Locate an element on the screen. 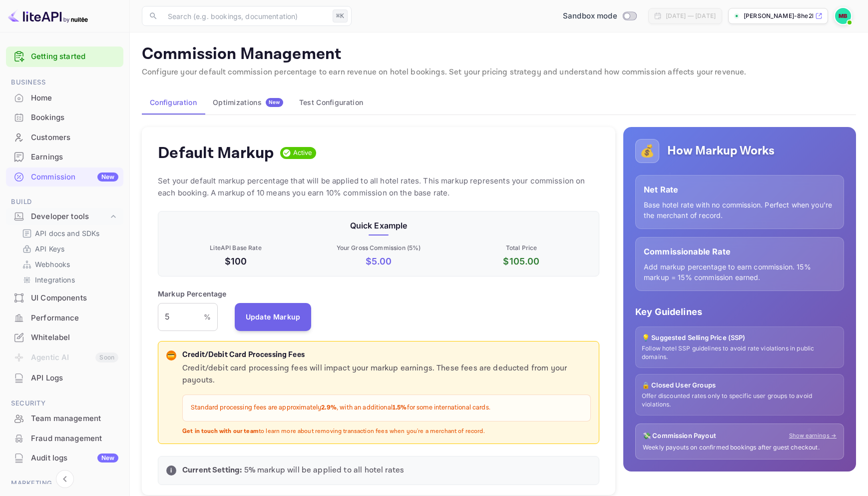  p: Credit/debit card processing fees will impact your markup earnings. These fees are deducted from ... is located at coordinates (387, 374).